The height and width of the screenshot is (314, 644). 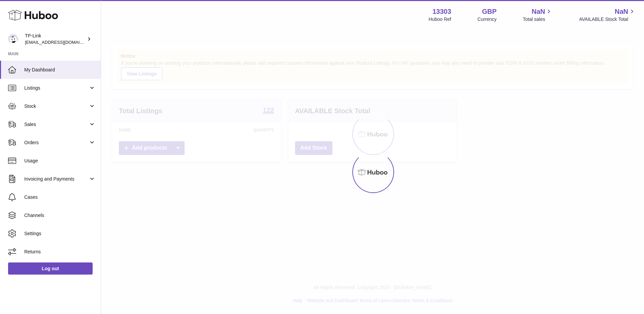 What do you see at coordinates (60, 160) in the screenshot?
I see `span: Usage` at bounding box center [60, 160].